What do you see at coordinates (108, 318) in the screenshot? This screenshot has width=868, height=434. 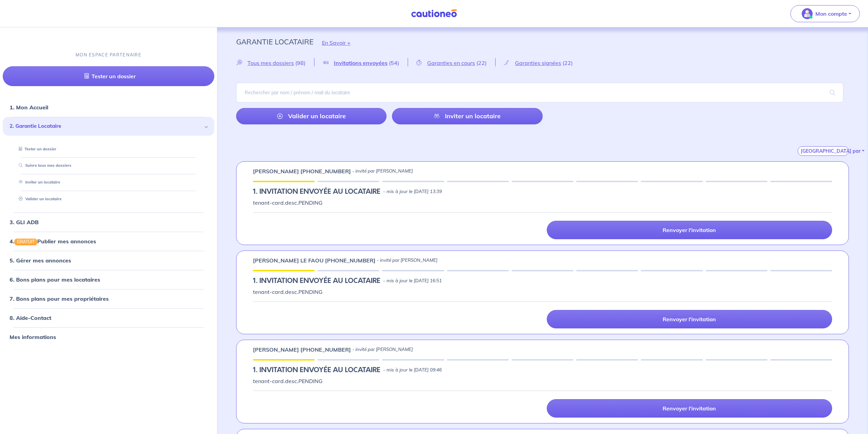 I see `div: 8. Aide-Contact` at bounding box center [108, 318].